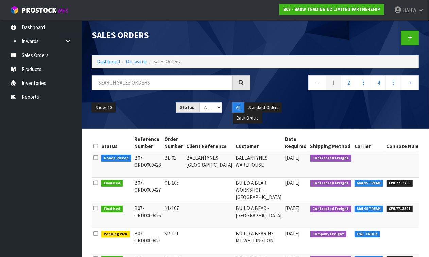 The image size is (429, 257). I want to click on th: Client Reference, so click(209, 143).